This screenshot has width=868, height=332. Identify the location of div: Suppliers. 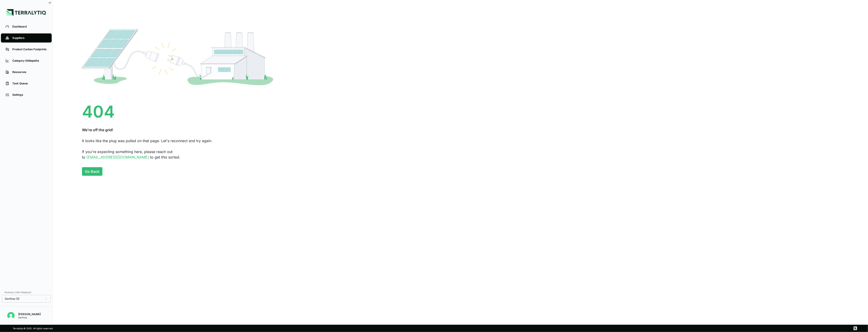
(30, 38).